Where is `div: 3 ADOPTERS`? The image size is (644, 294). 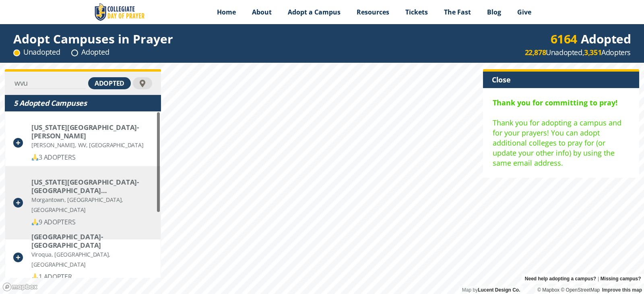
div: 3 ADOPTERS is located at coordinates (92, 157).